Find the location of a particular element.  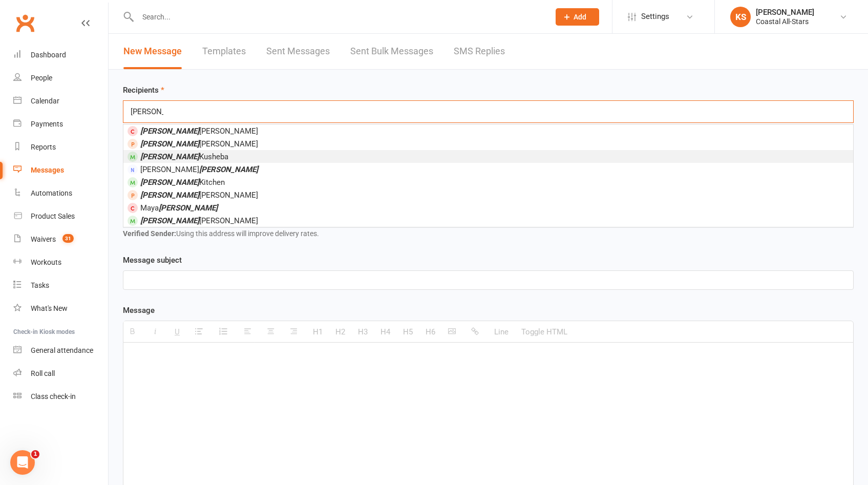

a: People is located at coordinates (60, 78).